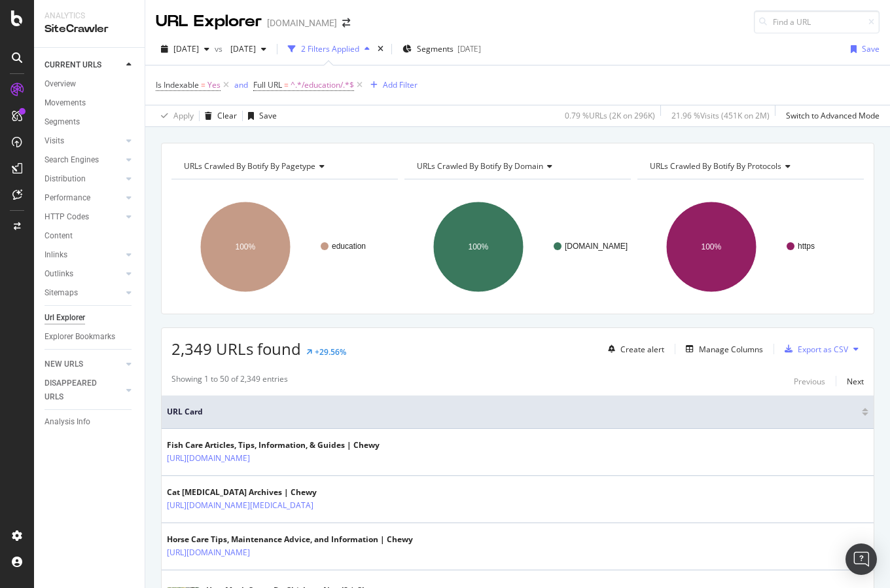  I want to click on div: 0.79 % URLs ( 2K on 296K ), so click(610, 115).